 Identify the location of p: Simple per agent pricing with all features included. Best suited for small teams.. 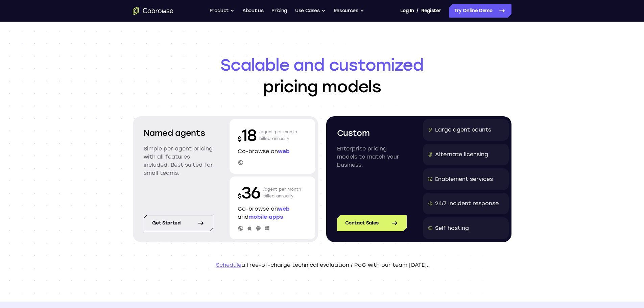
(179, 161).